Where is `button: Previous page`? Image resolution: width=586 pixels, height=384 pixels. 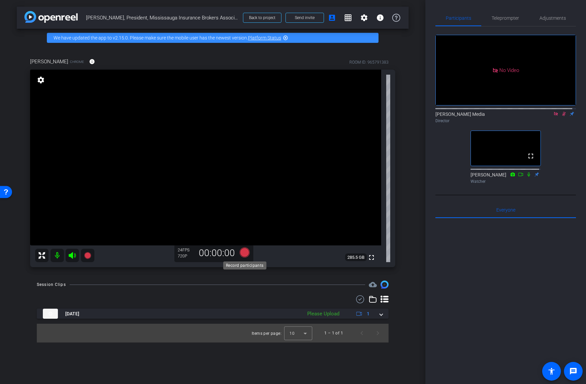 button: Previous page is located at coordinates (362, 333).